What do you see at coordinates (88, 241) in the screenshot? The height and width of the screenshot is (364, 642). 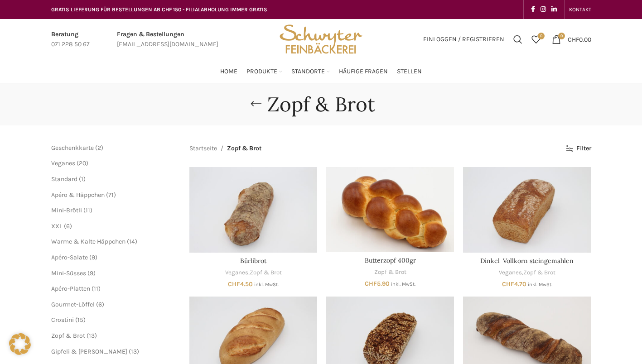 I see `span: Warme & Kalte Häppchen` at bounding box center [88, 241].